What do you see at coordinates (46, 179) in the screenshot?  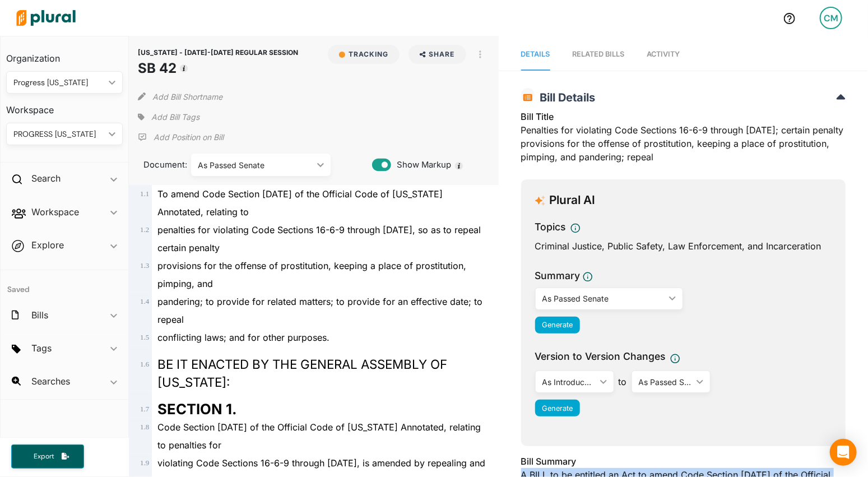 I see `h2: Search` at bounding box center [46, 179].